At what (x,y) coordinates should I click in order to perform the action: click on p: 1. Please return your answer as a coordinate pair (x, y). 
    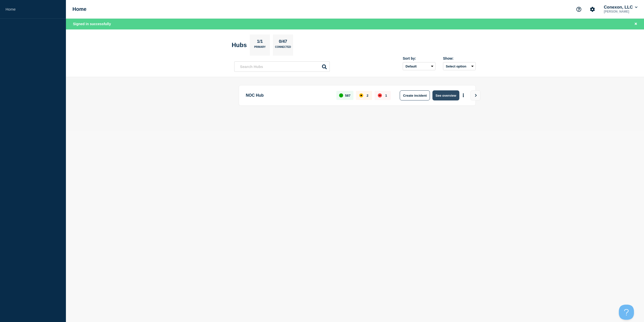
    Looking at the image, I should click on (386, 95).